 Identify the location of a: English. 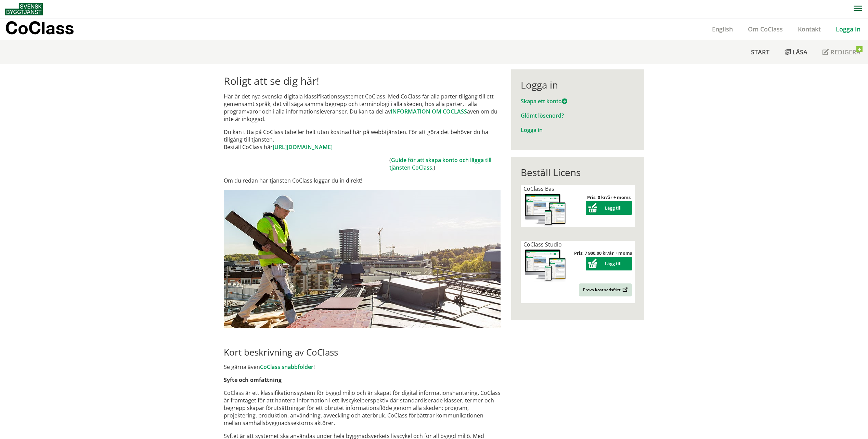
(723, 29).